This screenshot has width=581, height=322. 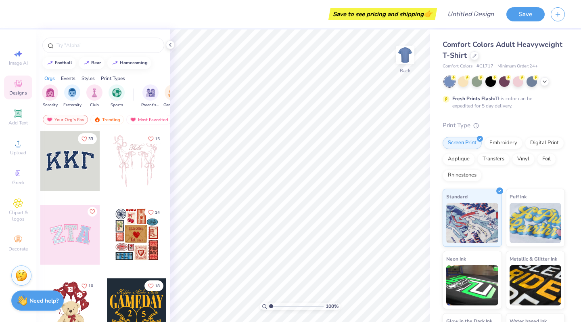 I want to click on span: 100 %, so click(x=332, y=306).